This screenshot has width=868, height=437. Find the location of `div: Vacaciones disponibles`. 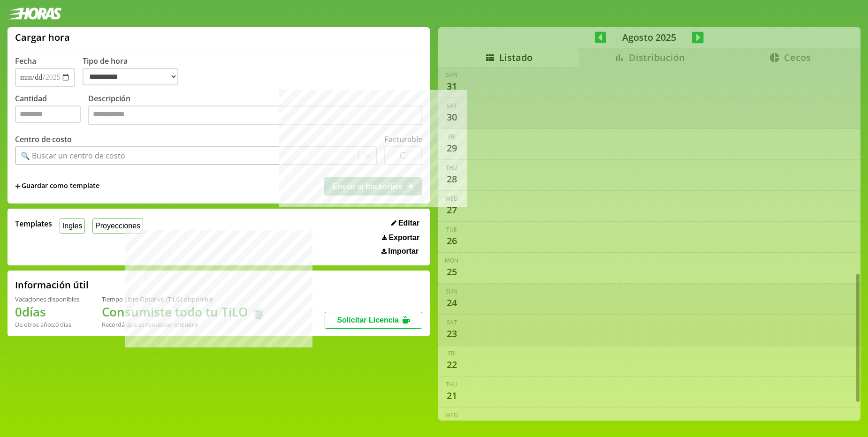

div: Vacaciones disponibles is located at coordinates (47, 299).